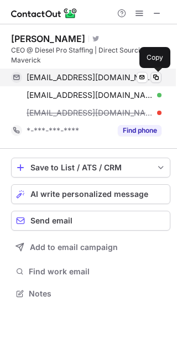 The image size is (177, 354). I want to click on button: Notes, so click(91, 293).